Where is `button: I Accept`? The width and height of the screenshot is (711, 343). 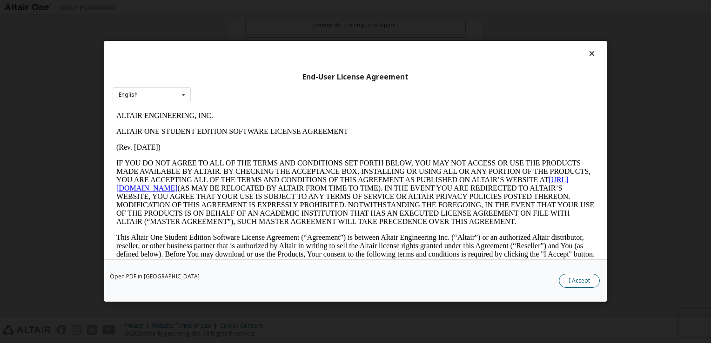 button: I Accept is located at coordinates (579, 282).